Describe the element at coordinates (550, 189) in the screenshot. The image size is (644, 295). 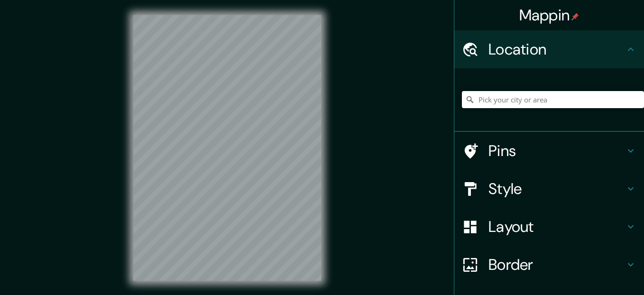
I see `div: Style` at that location.